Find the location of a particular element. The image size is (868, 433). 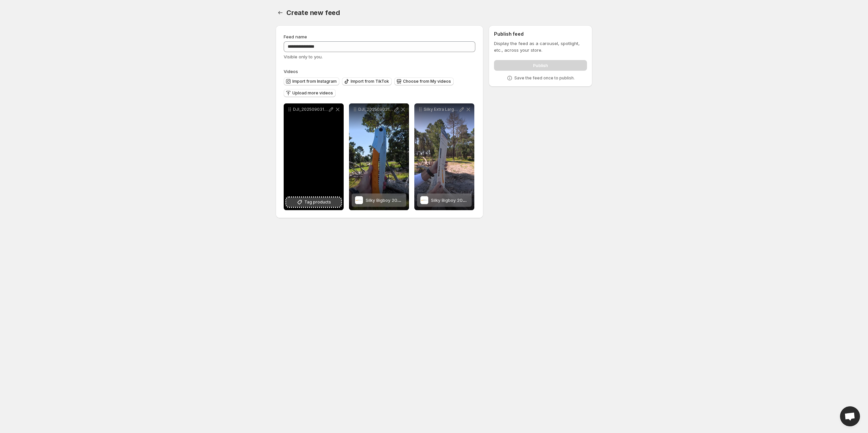

span: Tag products is located at coordinates (318, 202).